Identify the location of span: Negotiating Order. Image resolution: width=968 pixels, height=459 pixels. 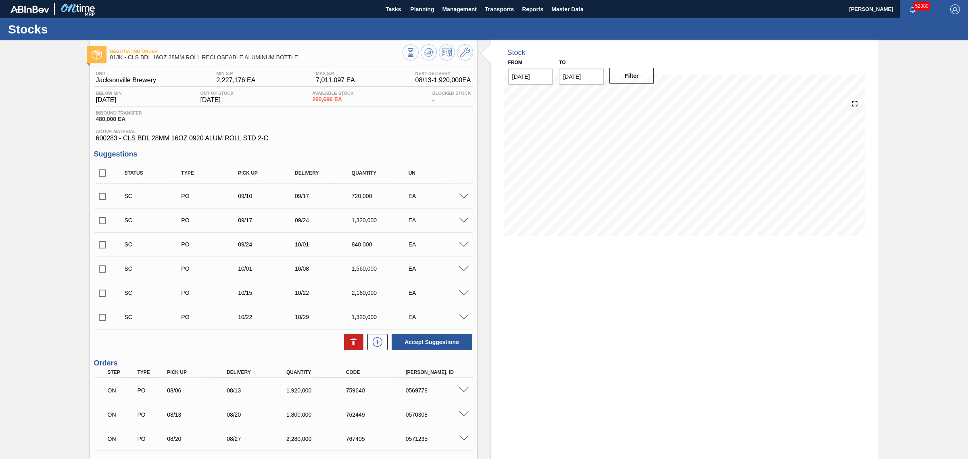
(256, 51).